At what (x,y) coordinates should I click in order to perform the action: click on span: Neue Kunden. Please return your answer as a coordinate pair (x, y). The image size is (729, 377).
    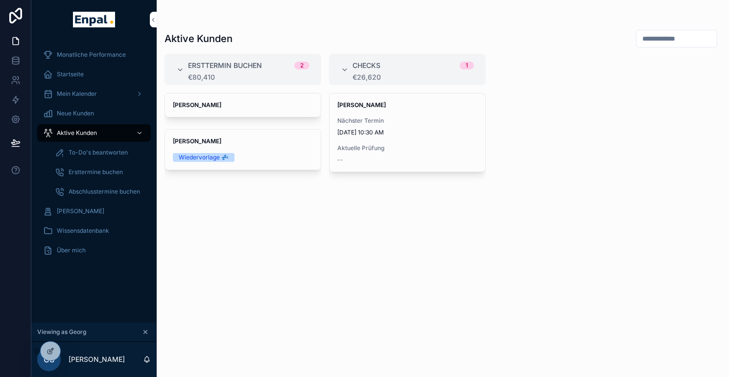
    Looking at the image, I should click on (75, 114).